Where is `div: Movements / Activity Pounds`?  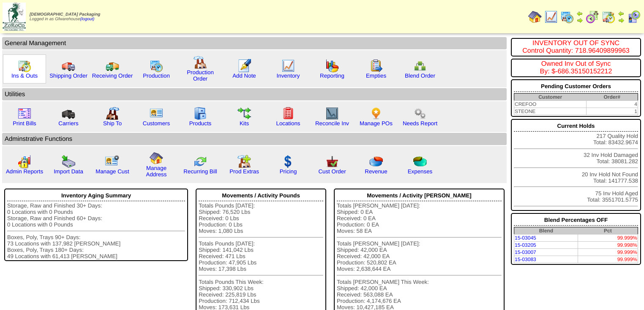
div: Movements / Activity Pounds is located at coordinates (261, 196).